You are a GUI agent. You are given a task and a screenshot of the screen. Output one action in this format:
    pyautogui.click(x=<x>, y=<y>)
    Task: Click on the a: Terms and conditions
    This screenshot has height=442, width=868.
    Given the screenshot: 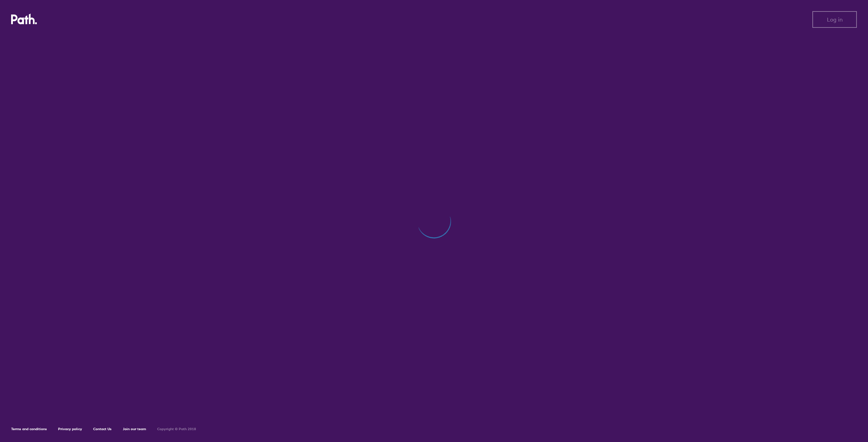 What is the action you would take?
    pyautogui.click(x=29, y=429)
    